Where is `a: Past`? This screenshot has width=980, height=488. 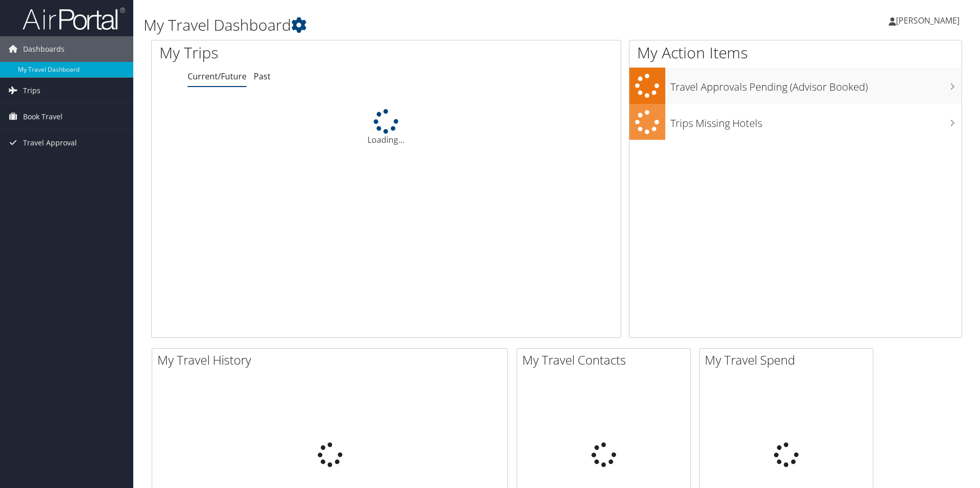
a: Past is located at coordinates (262, 77).